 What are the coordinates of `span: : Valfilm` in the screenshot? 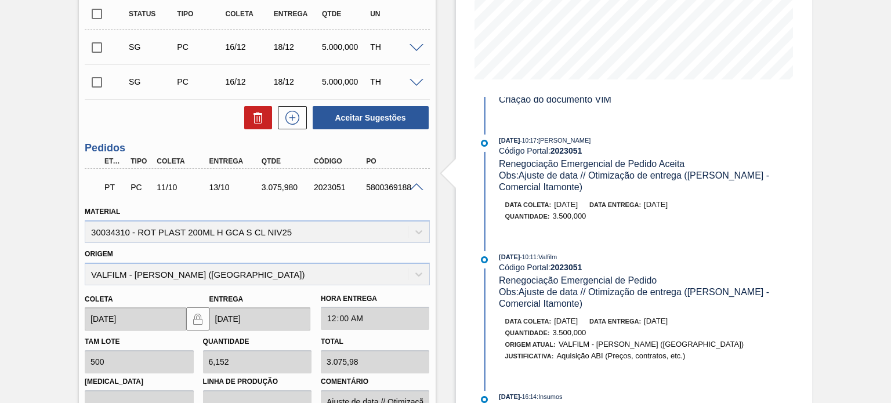 It's located at (546, 257).